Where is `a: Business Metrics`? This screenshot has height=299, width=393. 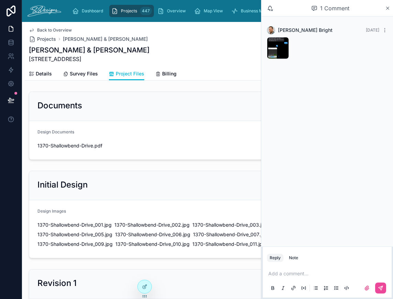 a: Business Metrics is located at coordinates (254, 11).